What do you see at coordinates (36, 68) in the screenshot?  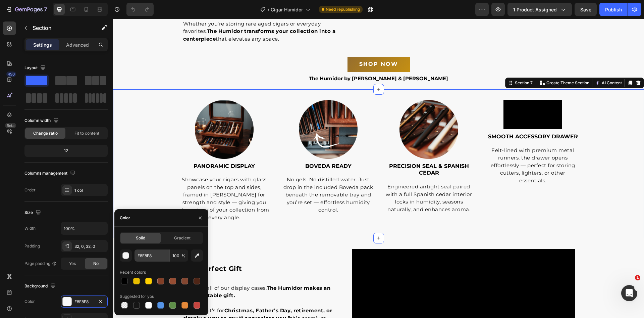 I see `div: Layout` at bounding box center [36, 68].